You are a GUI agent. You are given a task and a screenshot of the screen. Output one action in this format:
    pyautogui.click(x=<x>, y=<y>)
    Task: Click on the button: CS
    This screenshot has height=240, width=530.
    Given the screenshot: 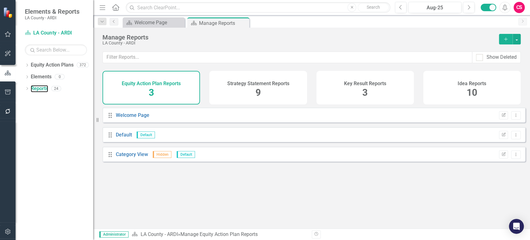 What is the action you would take?
    pyautogui.click(x=519, y=7)
    